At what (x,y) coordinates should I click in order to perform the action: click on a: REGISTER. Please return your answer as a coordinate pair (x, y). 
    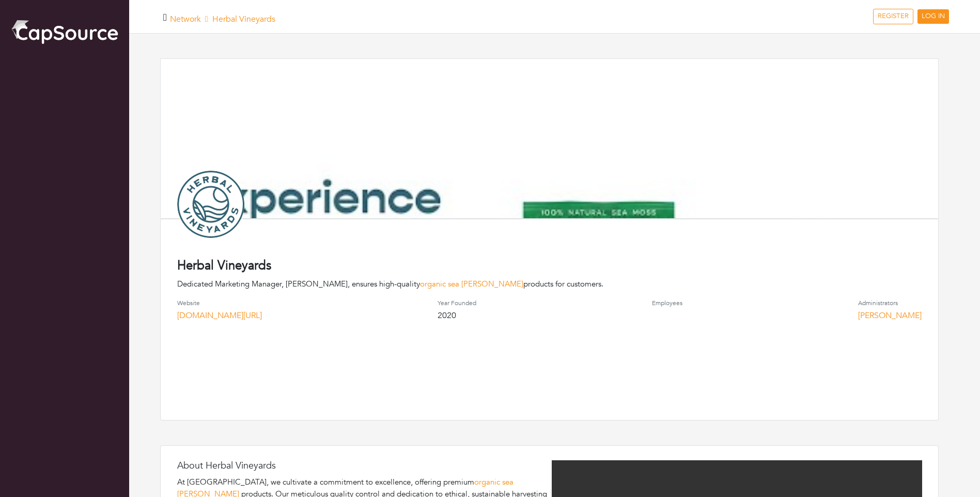
    Looking at the image, I should click on (894, 17).